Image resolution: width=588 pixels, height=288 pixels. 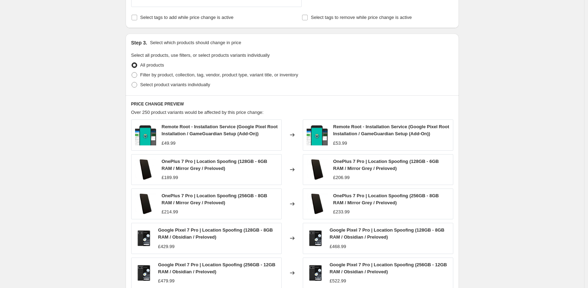 What do you see at coordinates (292, 104) in the screenshot?
I see `h6: PRICE CHANGE PREVIEW` at bounding box center [292, 104].